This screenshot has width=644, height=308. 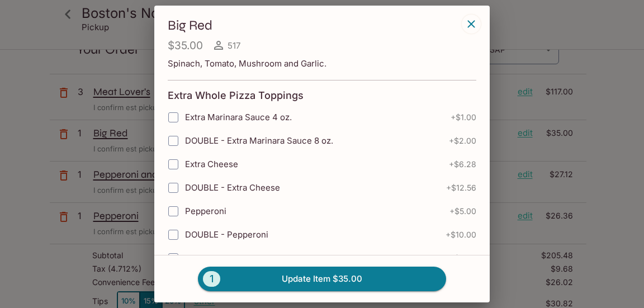 What do you see at coordinates (202, 258) in the screenshot?
I see `span: Sausage` at bounding box center [202, 258].